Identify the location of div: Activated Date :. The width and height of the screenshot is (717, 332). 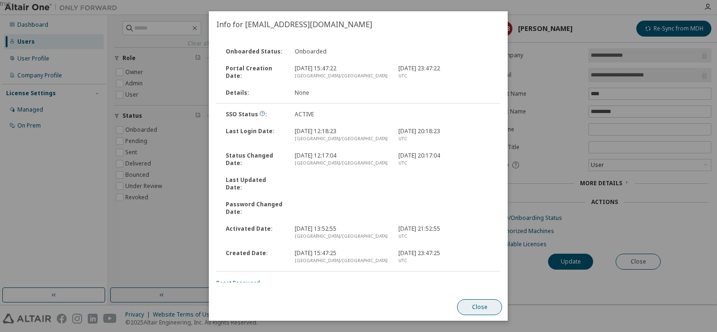
(254, 233).